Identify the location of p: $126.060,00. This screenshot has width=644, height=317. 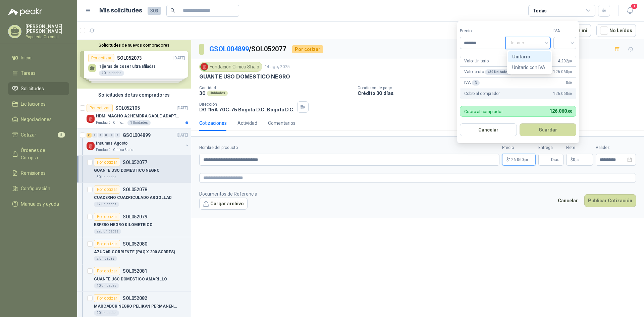
(519, 159).